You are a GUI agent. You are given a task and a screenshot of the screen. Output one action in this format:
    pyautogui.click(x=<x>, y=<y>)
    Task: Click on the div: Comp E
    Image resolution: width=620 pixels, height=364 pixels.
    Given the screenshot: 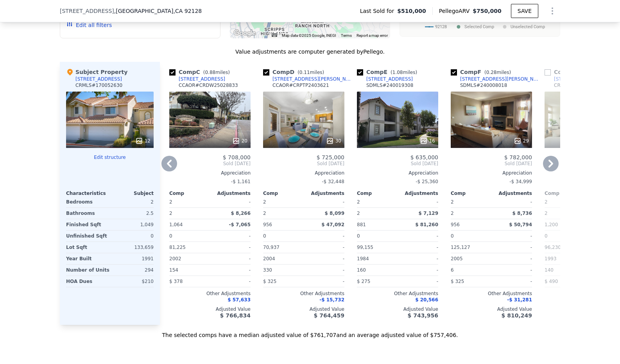 What is the action you would take?
    pyautogui.click(x=389, y=72)
    